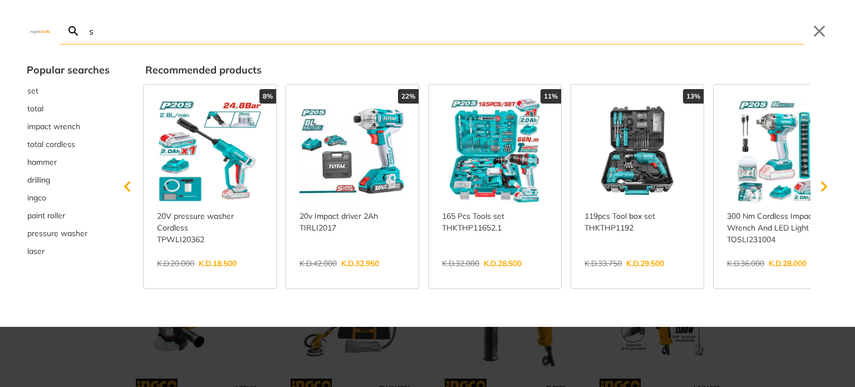 This screenshot has height=387, width=855. I want to click on div: Suggestion: laser, so click(68, 251).